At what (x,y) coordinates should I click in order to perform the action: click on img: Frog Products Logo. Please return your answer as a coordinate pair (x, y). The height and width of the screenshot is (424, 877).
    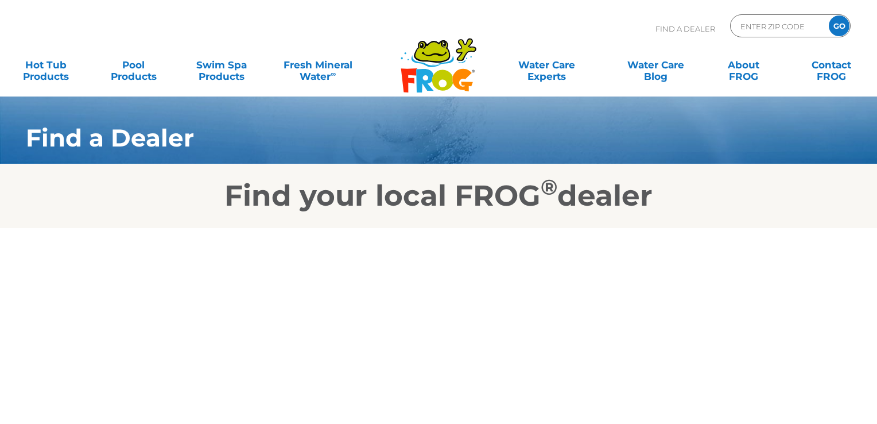
    Looking at the image, I should click on (439, 58).